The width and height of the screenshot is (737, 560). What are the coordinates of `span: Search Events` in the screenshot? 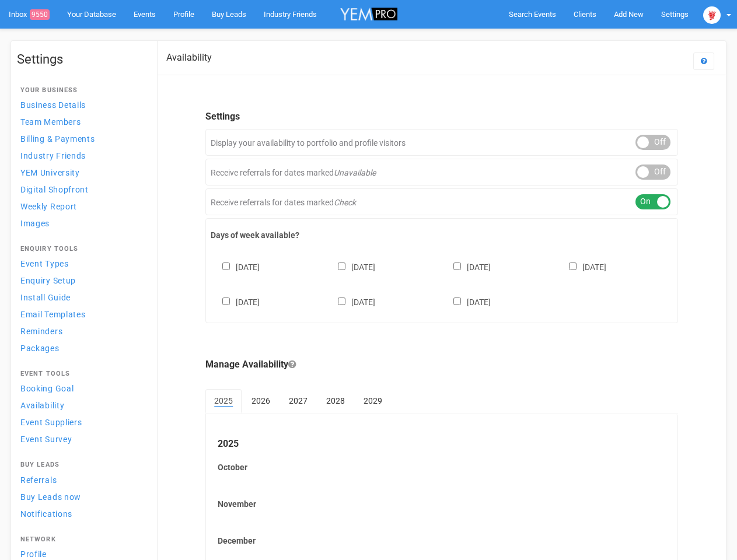 It's located at (532, 14).